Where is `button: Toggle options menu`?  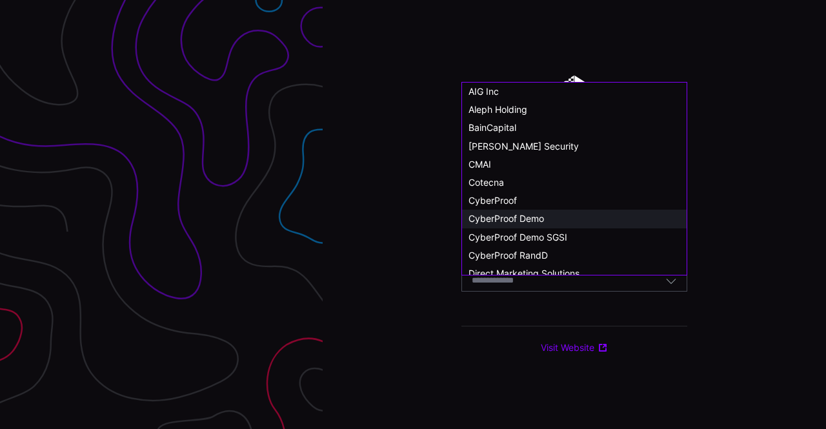
button: Toggle options menu is located at coordinates (671, 281).